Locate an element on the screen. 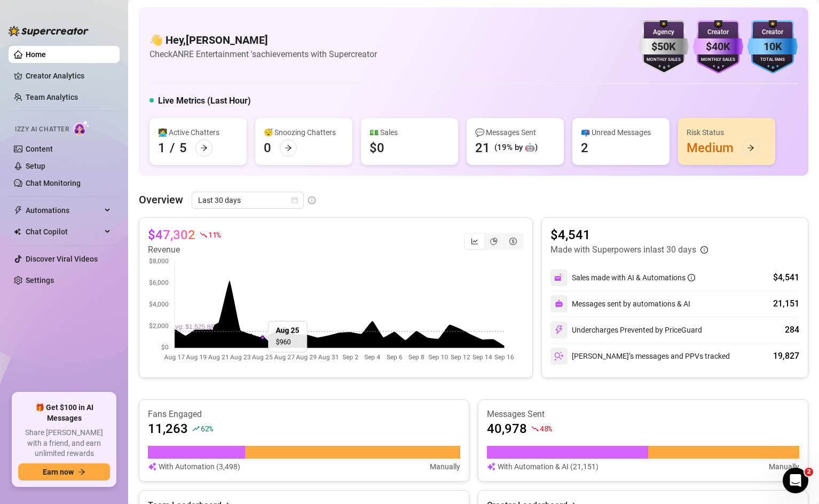 Image resolution: width=819 pixels, height=504 pixels. span: Automations is located at coordinates (64, 210).